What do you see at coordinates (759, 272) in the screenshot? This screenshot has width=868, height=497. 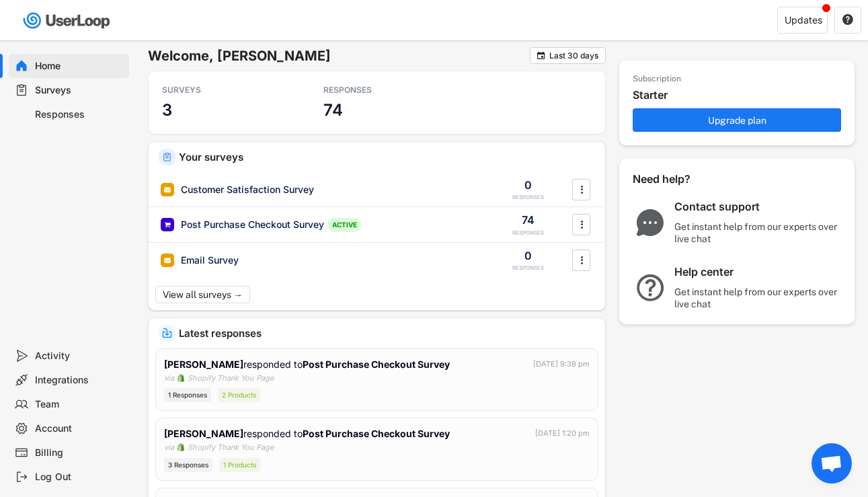 I see `div: Help center` at bounding box center [759, 272].